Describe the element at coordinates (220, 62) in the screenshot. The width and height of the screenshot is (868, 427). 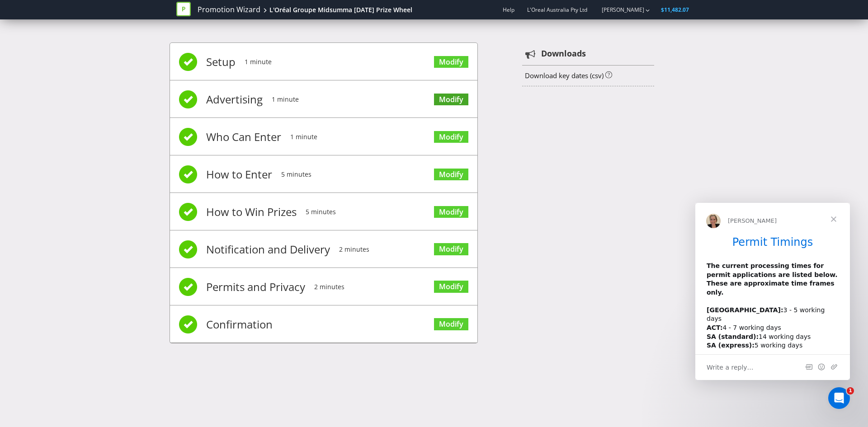
I see `span: Setup` at that location.